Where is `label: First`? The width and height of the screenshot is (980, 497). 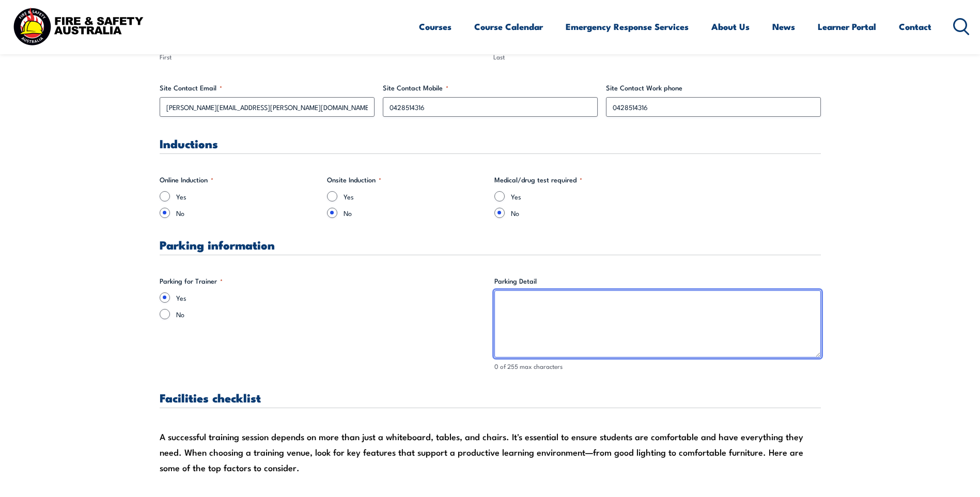
label: First is located at coordinates (324, 57).